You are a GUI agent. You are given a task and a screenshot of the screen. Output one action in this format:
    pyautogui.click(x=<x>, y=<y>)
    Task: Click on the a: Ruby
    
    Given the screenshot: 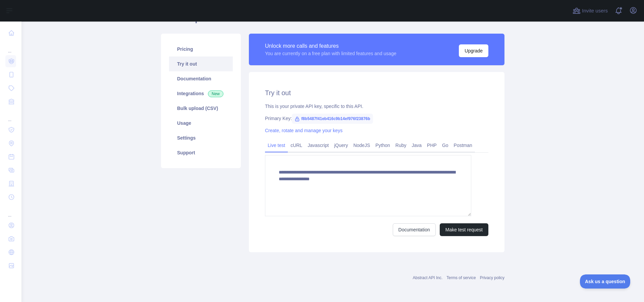 What is the action you would take?
    pyautogui.click(x=401, y=145)
    